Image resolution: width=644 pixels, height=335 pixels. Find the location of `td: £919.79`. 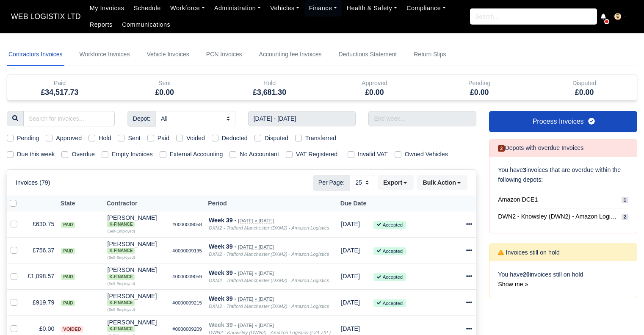

td: £919.79 is located at coordinates (41, 303).